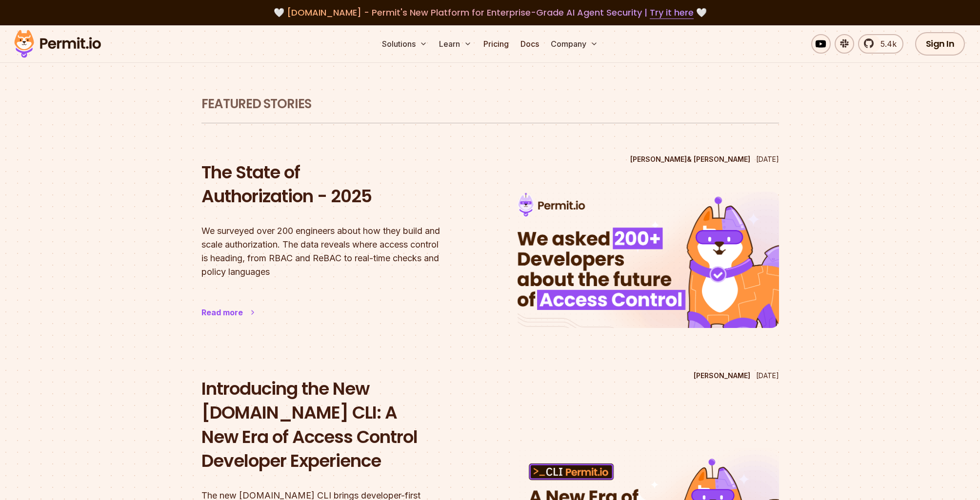 Image resolution: width=980 pixels, height=500 pixels. I want to click on p: We surveyed over 200 engineers about how they build and scale authorization. The data reveals whe..., so click(333, 251).